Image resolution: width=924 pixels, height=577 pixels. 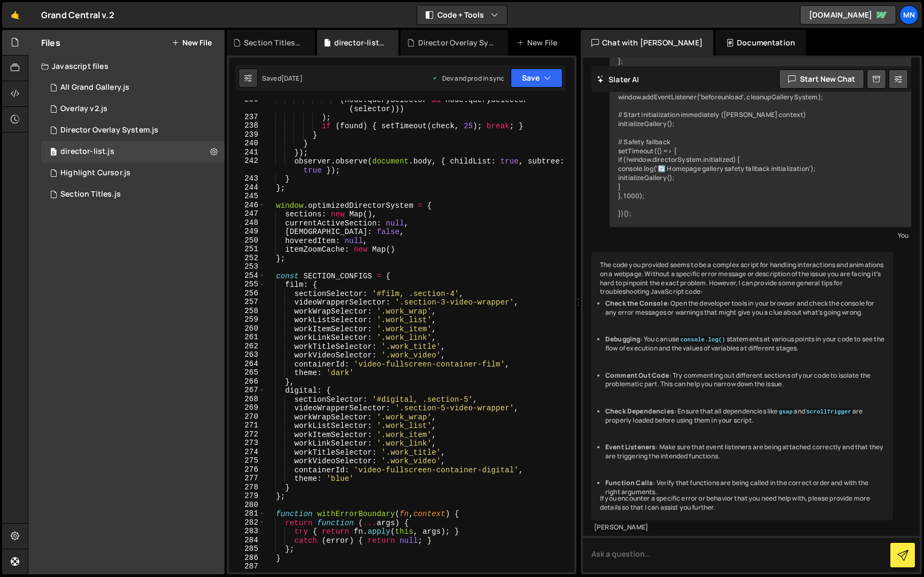 What do you see at coordinates (247, 178) in the screenshot?
I see `div: 243` at bounding box center [247, 178].